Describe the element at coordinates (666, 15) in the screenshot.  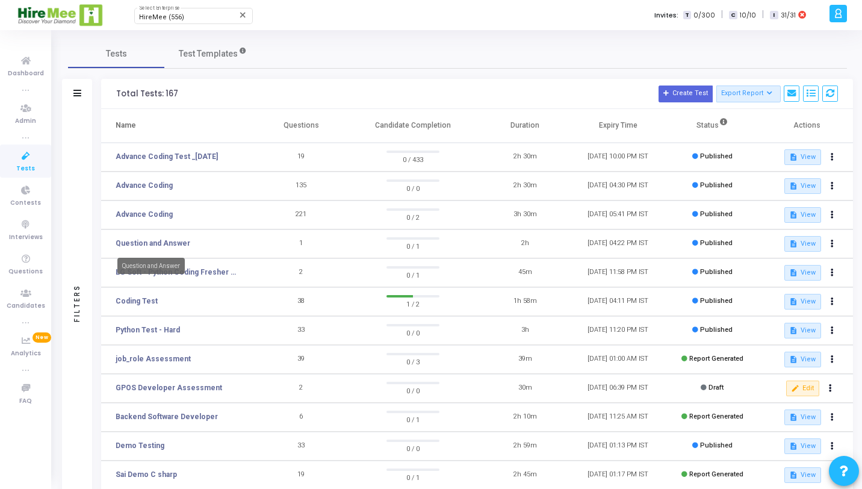
I see `label: Invites:` at that location.